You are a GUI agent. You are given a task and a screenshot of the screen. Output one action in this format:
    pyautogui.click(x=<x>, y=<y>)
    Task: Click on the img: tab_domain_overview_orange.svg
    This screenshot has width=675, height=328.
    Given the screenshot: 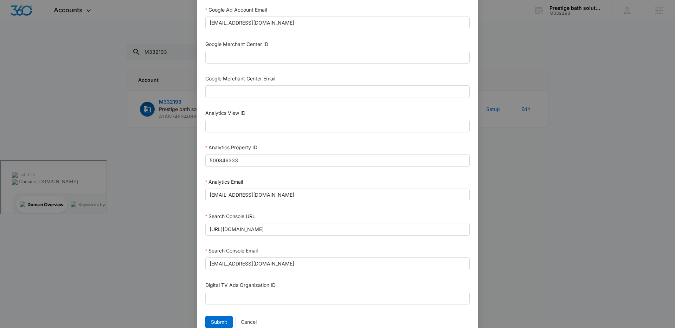 What is the action you would take?
    pyautogui.click(x=22, y=44)
    